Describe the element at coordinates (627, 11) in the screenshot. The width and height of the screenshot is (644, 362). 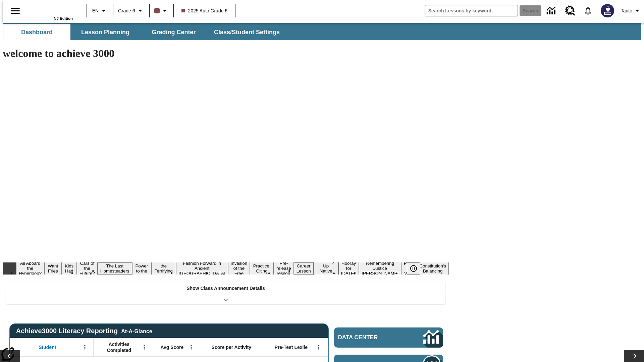
I see `span: Tauto` at that location.